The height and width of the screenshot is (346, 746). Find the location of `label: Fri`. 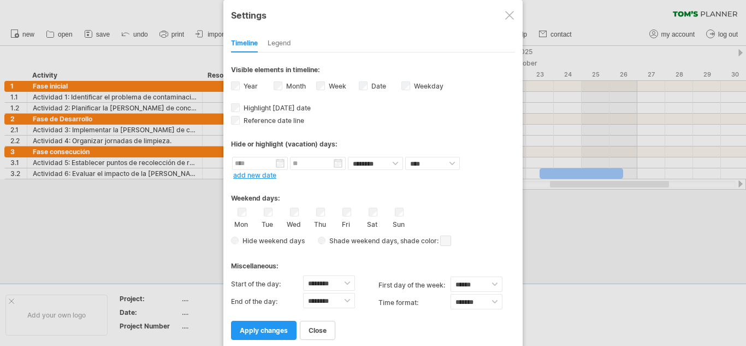

label: Fri is located at coordinates (346, 223).